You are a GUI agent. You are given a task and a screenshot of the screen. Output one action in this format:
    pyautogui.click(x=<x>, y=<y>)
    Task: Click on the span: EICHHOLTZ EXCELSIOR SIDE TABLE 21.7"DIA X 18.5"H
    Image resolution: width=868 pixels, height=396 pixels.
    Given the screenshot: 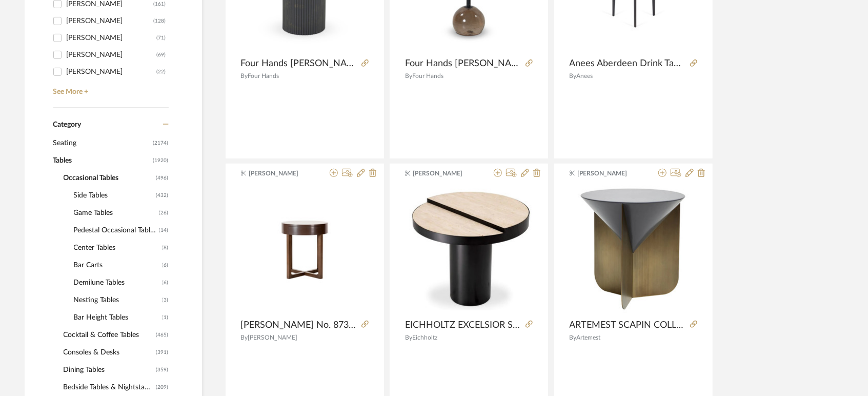 What is the action you would take?
    pyautogui.click(x=463, y=325)
    